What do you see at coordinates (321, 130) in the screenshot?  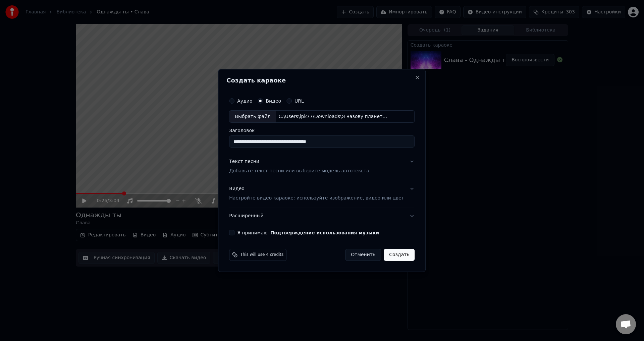 I see `label: Заголовок` at bounding box center [321, 130].